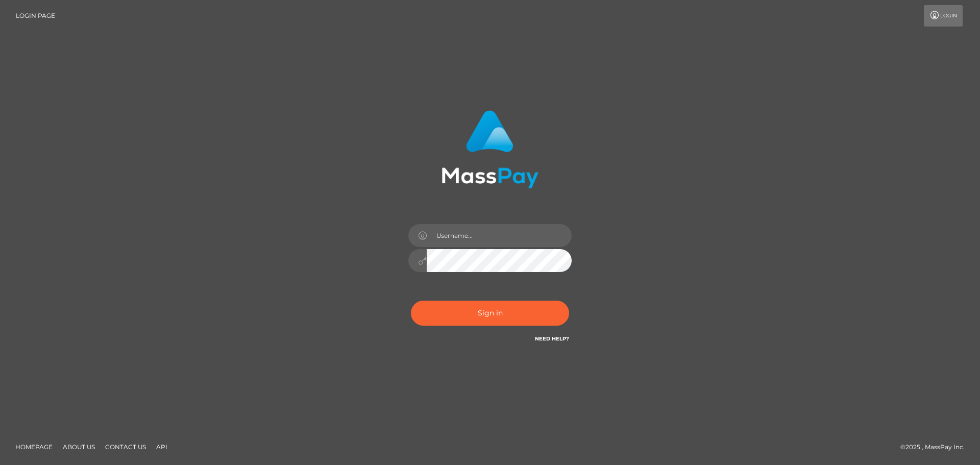 The width and height of the screenshot is (980, 465). What do you see at coordinates (35, 16) in the screenshot?
I see `a: Login Page` at bounding box center [35, 16].